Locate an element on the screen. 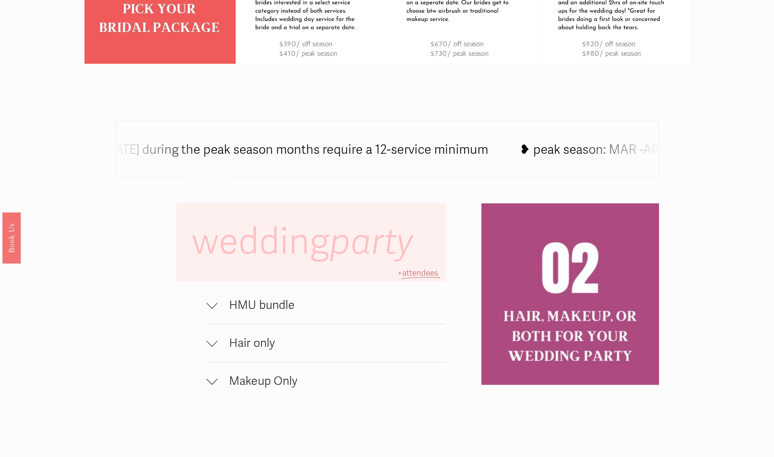 This screenshot has width=774, height=457. em: party is located at coordinates (371, 242).